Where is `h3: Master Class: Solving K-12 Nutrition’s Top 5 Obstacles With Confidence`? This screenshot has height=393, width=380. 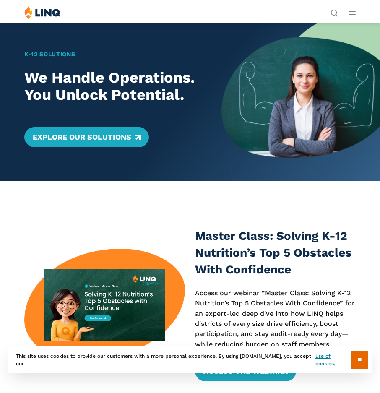
h3: Master Class: Solving K-12 Nutrition’s Top 5 Obstacles With Confidence is located at coordinates (275, 253).